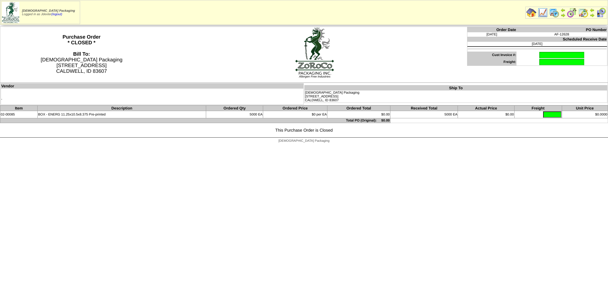 This screenshot has width=608, height=299. Describe the element at coordinates (81, 54) in the screenshot. I see `strong: Bill To:` at that location.